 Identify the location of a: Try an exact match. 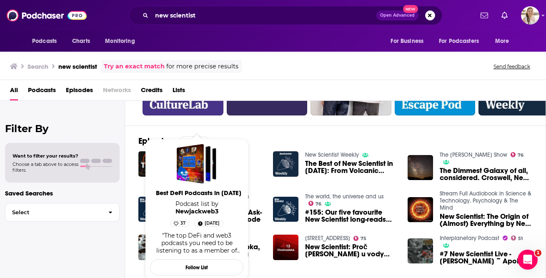
(134, 66).